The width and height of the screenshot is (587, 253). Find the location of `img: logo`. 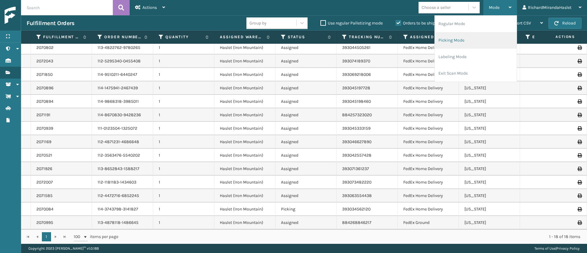

img: logo is located at coordinates (32, 15).